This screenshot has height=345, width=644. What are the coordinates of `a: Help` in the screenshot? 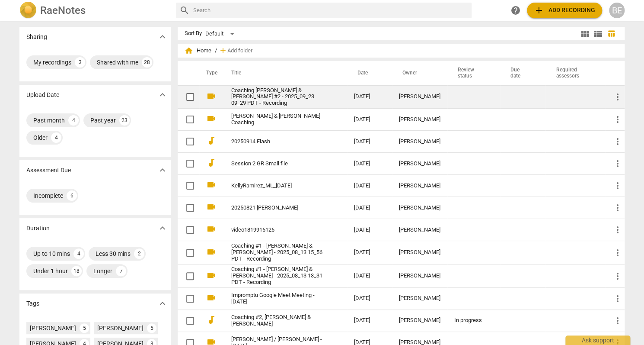 It's located at (516, 10).